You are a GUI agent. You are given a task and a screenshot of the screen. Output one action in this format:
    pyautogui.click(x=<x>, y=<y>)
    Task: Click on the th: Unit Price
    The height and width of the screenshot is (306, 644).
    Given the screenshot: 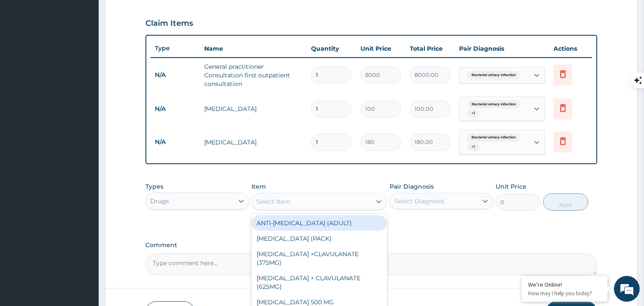 What is the action you would take?
    pyautogui.click(x=380, y=49)
    